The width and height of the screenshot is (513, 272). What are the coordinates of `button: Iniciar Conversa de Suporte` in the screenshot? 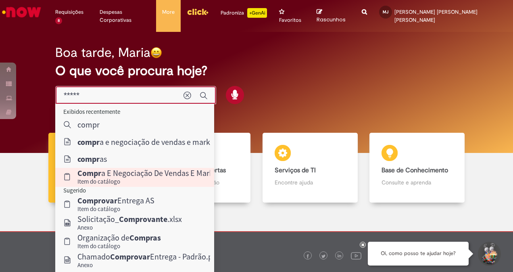 It's located at (489, 254).